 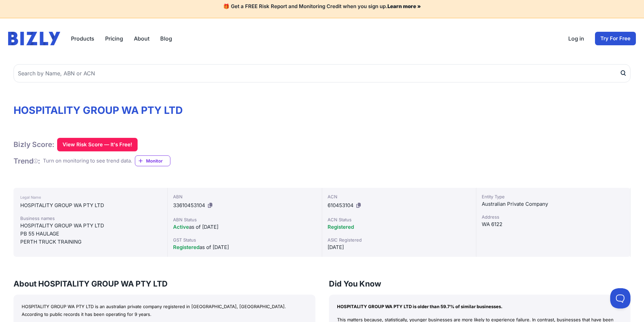 I want to click on a: Learn more », so click(x=404, y=6).